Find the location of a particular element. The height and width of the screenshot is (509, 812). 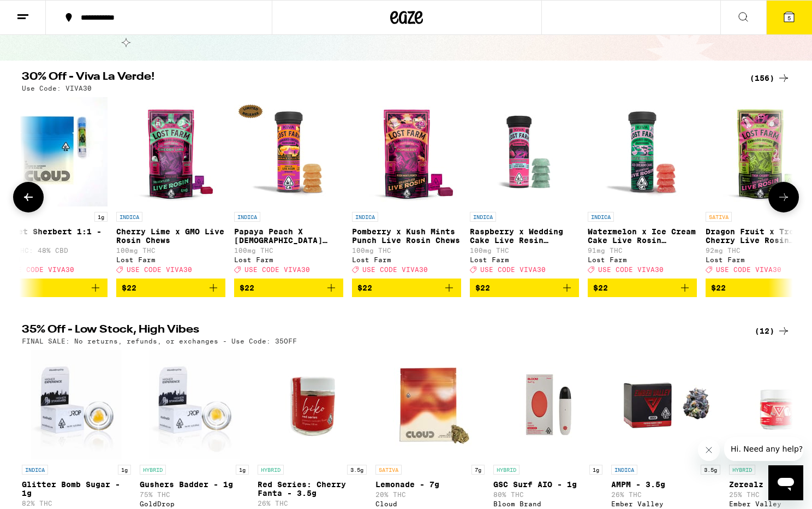

div: (156) is located at coordinates (770, 78).